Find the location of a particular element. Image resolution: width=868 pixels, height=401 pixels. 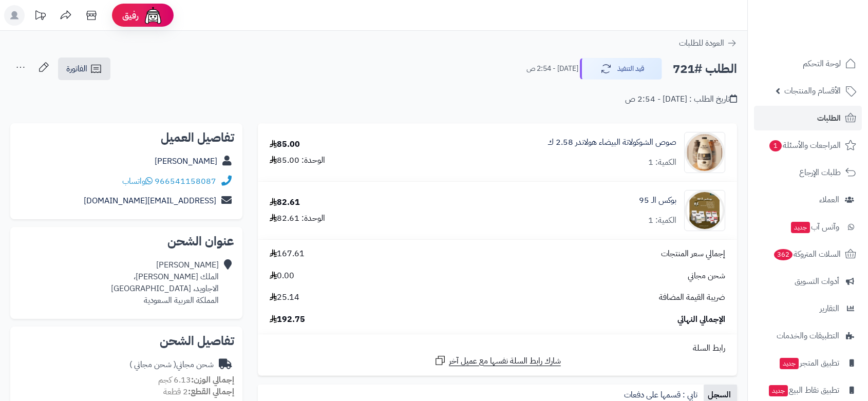

img: 1758354822-%D8%A8%D9%88%D9%83%D8%B3%20%D8%A7%D9%84%D9%80%2095-90x90.jpg is located at coordinates (705, 211).